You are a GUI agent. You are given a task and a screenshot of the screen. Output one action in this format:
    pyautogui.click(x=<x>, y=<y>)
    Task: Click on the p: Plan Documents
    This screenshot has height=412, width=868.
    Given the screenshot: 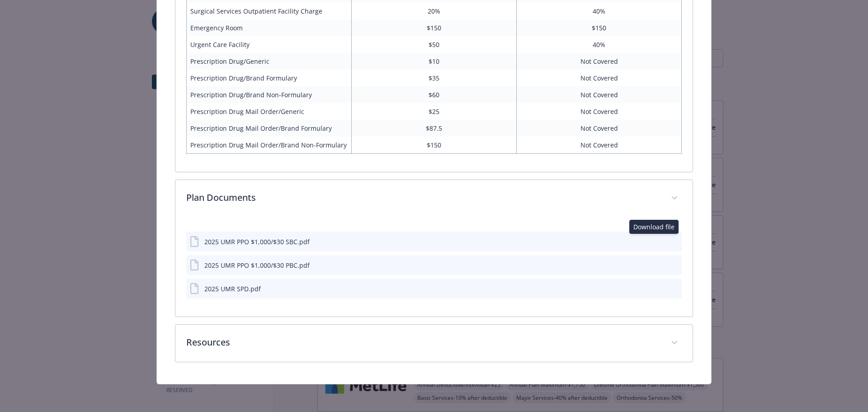 What is the action you would take?
    pyautogui.click(x=423, y=198)
    